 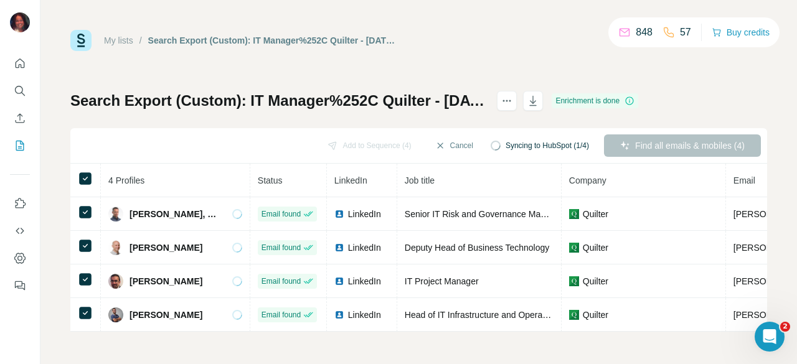 What do you see at coordinates (507, 101) in the screenshot?
I see `button: actions` at bounding box center [507, 101].